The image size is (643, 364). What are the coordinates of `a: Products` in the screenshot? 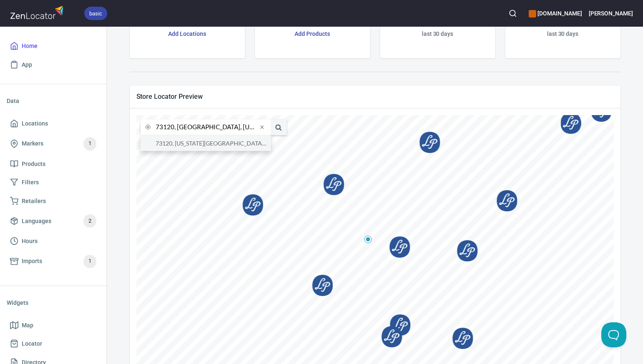 It's located at (53, 163).